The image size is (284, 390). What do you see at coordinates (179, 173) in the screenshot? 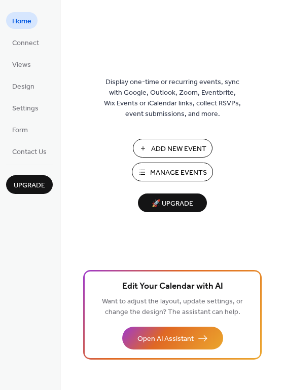
I see `span: Manage Events` at bounding box center [179, 173].